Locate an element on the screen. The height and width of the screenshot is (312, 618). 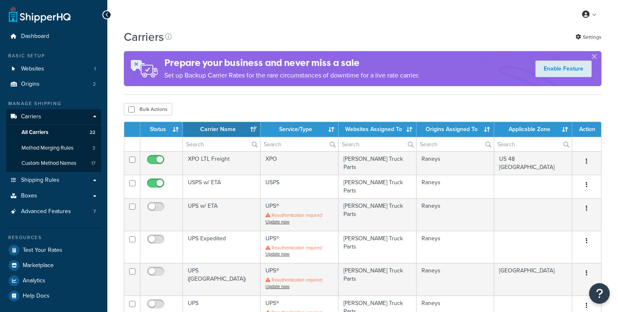
h1: Carriers is located at coordinates (144, 37).